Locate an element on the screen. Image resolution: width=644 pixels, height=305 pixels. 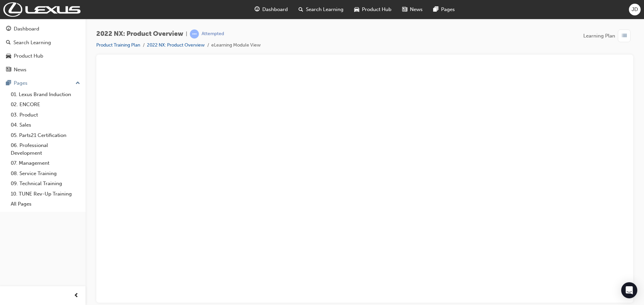
a: guage-iconDashboard is located at coordinates (271, 10).